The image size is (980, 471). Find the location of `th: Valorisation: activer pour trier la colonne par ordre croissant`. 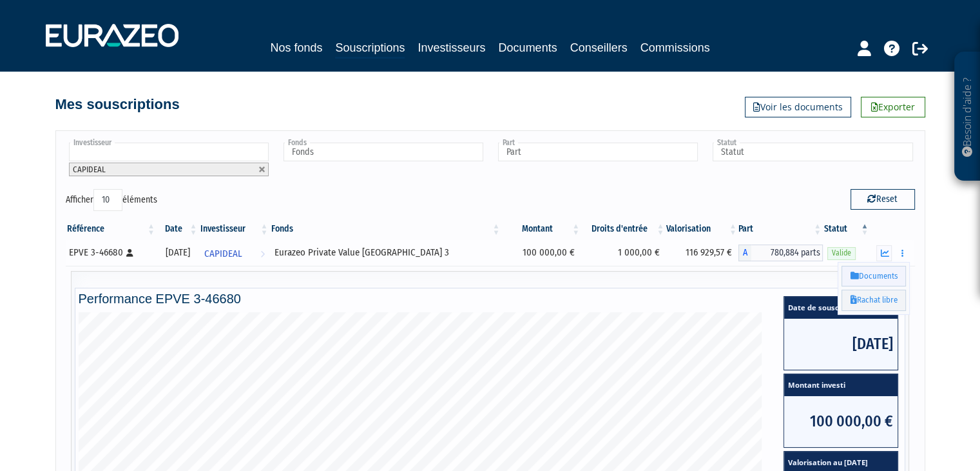

th: Valorisation: activer pour trier la colonne par ordre croissant is located at coordinates (702, 229).